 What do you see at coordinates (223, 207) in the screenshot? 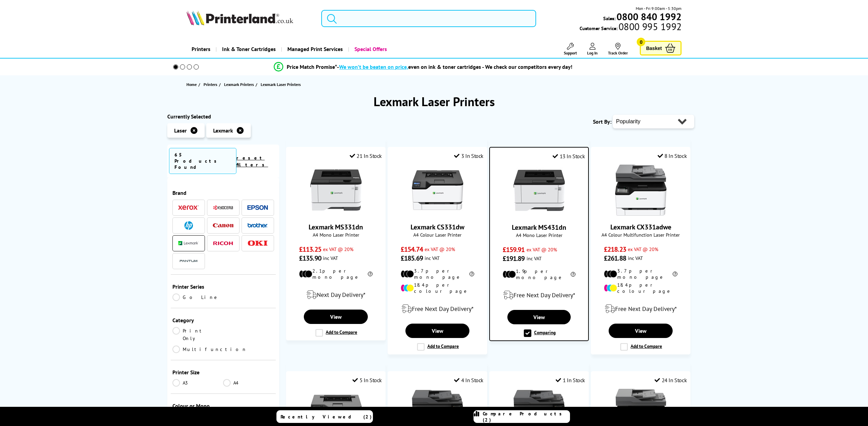
I see `a: Kyocera` at bounding box center [223, 207].